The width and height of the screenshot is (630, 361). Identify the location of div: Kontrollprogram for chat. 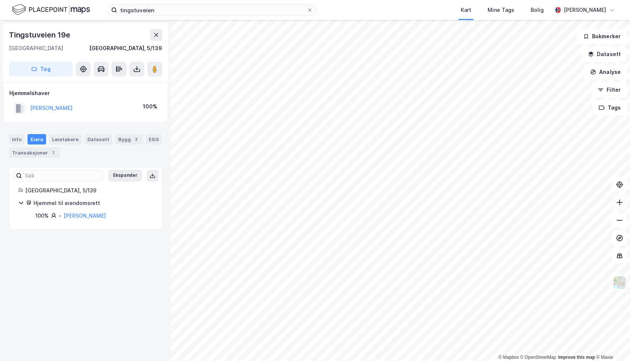
(611, 343).